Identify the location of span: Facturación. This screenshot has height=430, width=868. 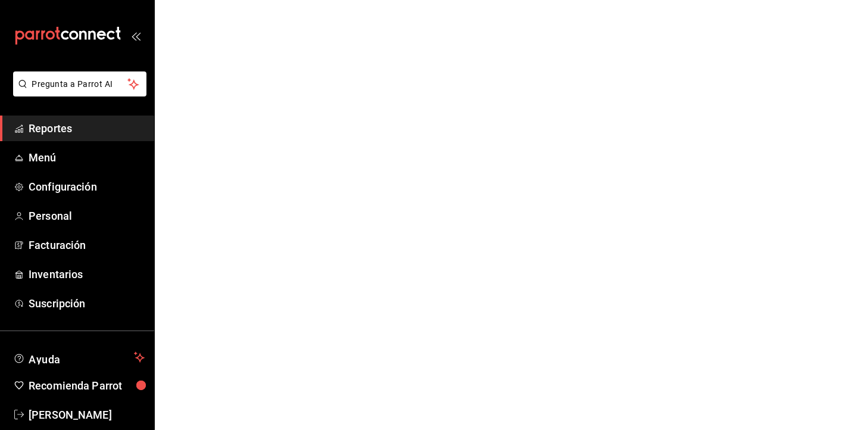
(86, 245).